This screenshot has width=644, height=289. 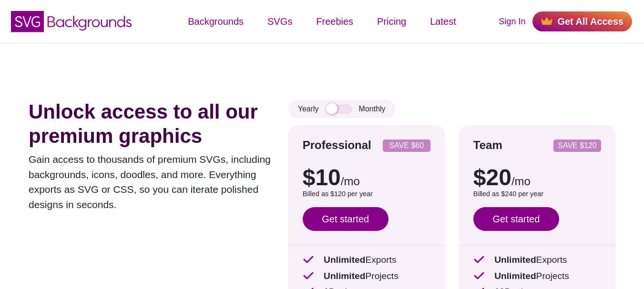 I want to click on a: Latest, so click(x=443, y=22).